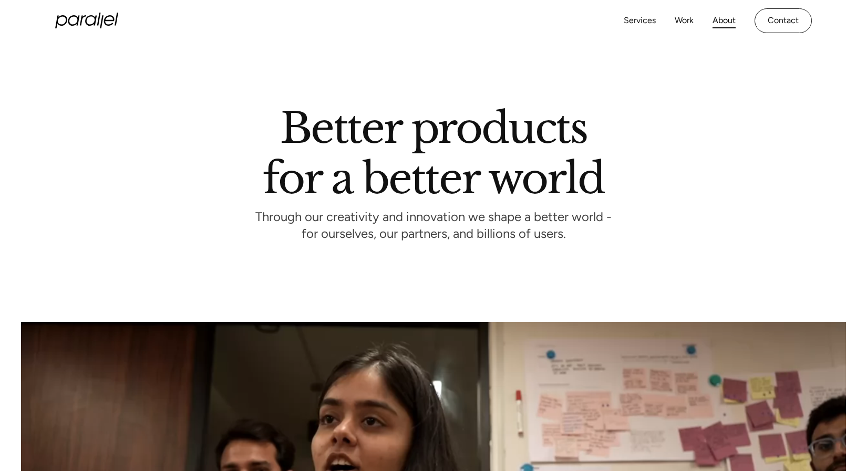 Image resolution: width=867 pixels, height=471 pixels. Describe the element at coordinates (724, 20) in the screenshot. I see `a: About` at that location.